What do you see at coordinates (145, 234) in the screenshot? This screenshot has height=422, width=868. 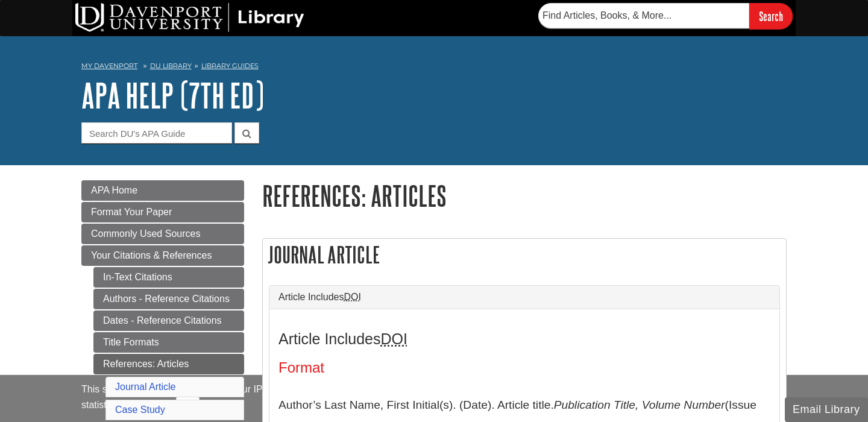 I see `span: Commonly Used Sources` at bounding box center [145, 234].